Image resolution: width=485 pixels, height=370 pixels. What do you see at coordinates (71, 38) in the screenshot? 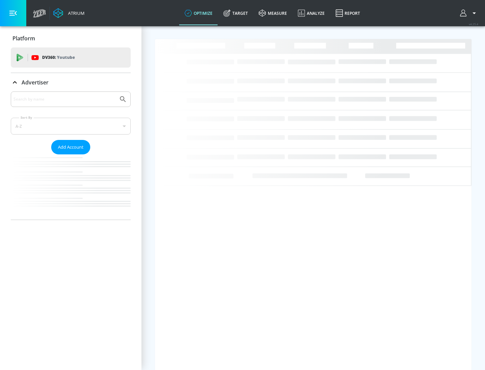
I see `div: Platform` at bounding box center [71, 38].